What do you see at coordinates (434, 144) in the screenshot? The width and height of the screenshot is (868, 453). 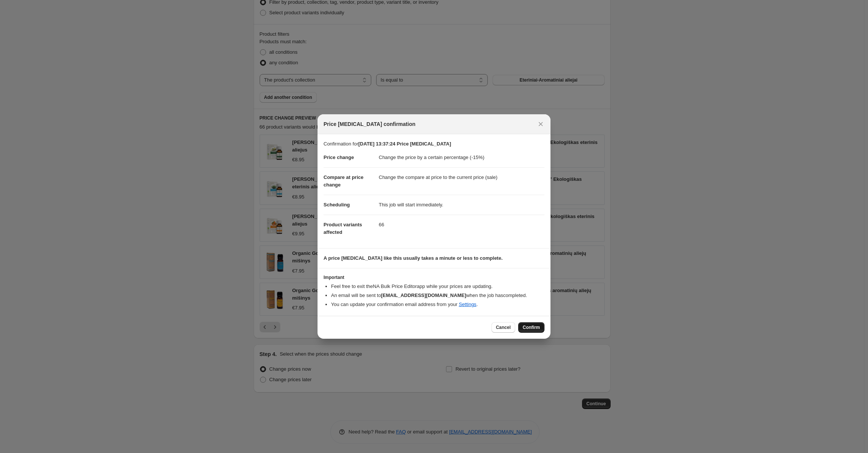 I see `p: Confirmation for` at bounding box center [434, 144].